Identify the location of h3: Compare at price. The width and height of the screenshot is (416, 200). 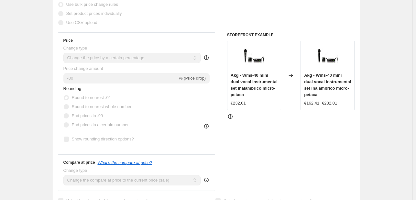
(79, 162).